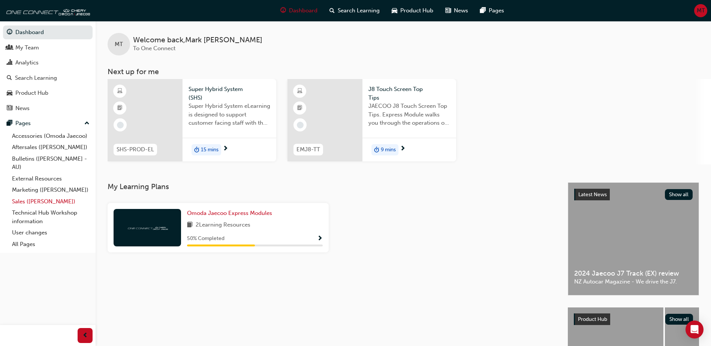  Describe the element at coordinates (51, 217) in the screenshot. I see `a: Technical Hub Workshop information` at that location.